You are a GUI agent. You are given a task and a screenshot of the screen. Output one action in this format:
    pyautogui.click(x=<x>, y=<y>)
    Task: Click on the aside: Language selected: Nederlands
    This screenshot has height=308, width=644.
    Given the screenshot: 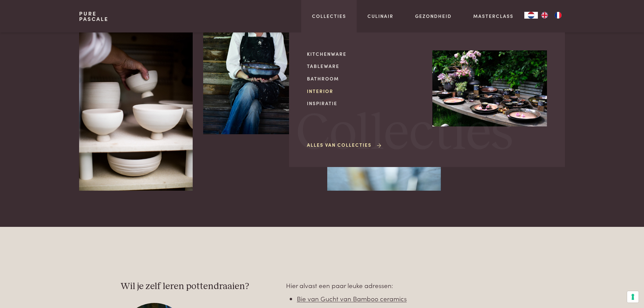 What is the action you would take?
    pyautogui.click(x=545, y=15)
    